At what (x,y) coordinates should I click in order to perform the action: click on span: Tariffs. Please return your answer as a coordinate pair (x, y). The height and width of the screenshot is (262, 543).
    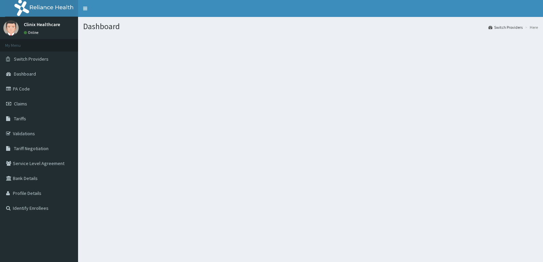
    Looking at the image, I should click on (20, 119).